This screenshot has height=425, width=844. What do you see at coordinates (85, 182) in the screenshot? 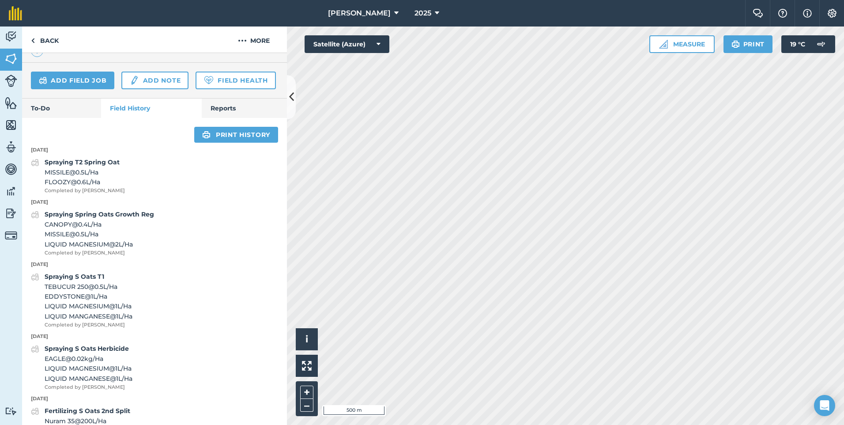
I see `span: FLOOZY @ 0.6 L / Ha` at bounding box center [85, 182].